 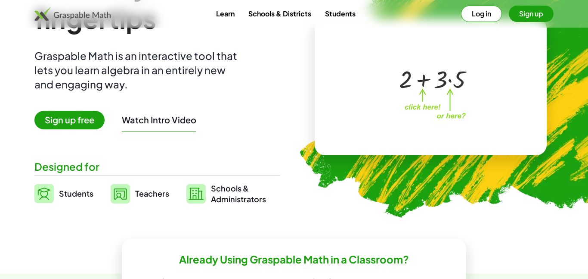 I want to click on button: Log in, so click(x=481, y=14).